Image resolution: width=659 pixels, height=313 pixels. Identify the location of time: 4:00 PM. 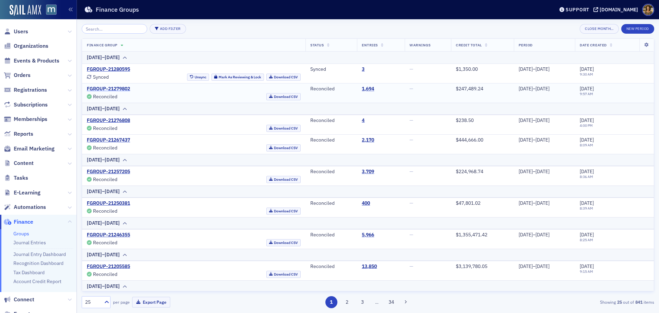
(586, 125).